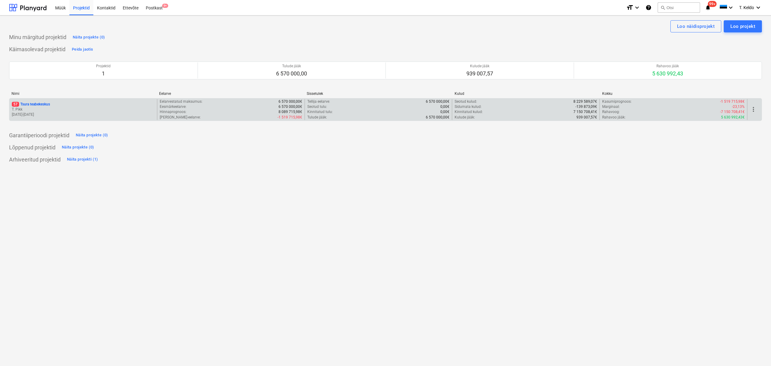 The image size is (771, 366). I want to click on p: Marginaal :, so click(611, 107).